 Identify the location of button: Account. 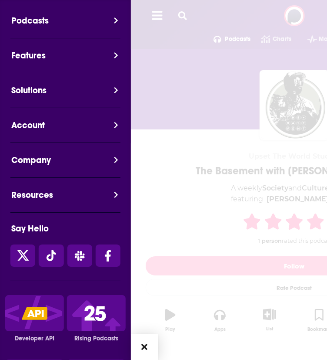
(68, 130).